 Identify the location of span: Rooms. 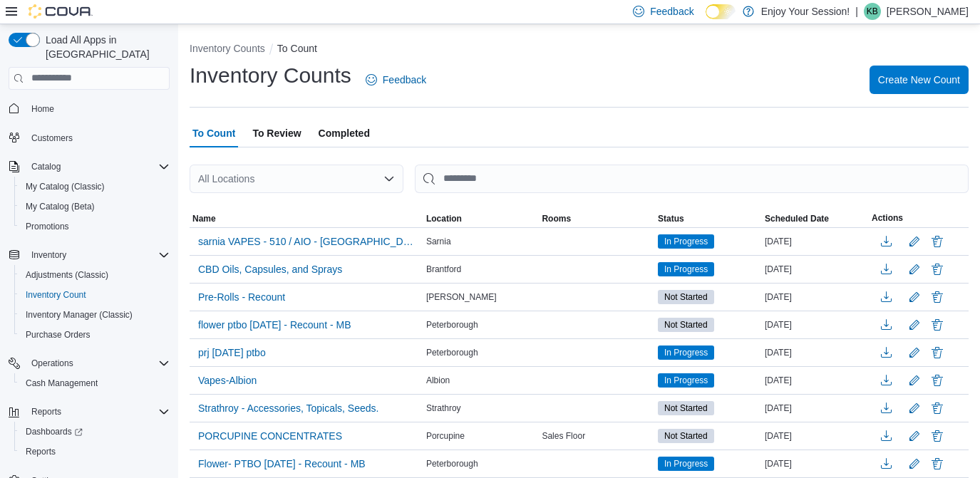
(556, 218).